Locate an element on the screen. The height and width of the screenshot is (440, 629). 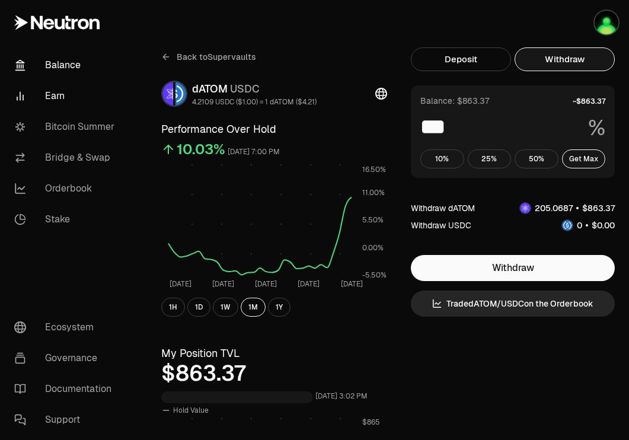
button: 50% is located at coordinates (536, 159).